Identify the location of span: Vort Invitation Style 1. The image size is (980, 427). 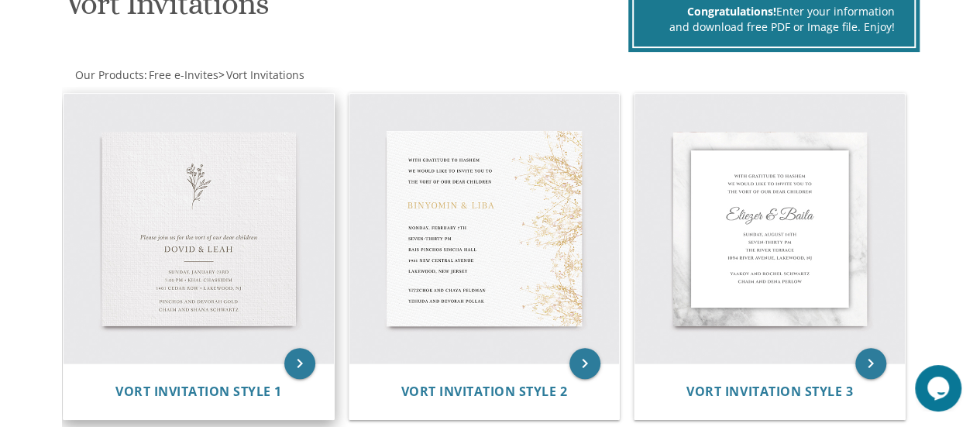
(199, 392).